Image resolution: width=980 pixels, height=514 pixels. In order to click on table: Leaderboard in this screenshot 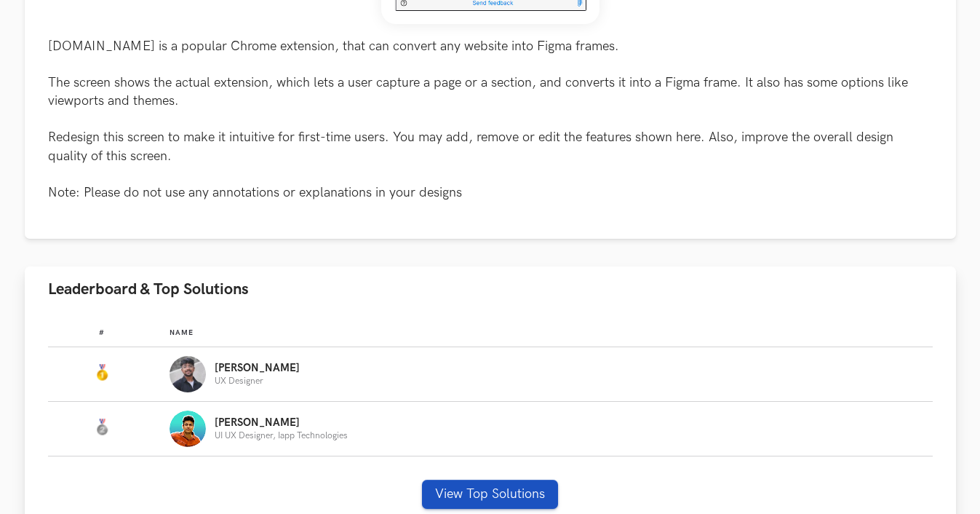, I will do `click(491, 386)`.